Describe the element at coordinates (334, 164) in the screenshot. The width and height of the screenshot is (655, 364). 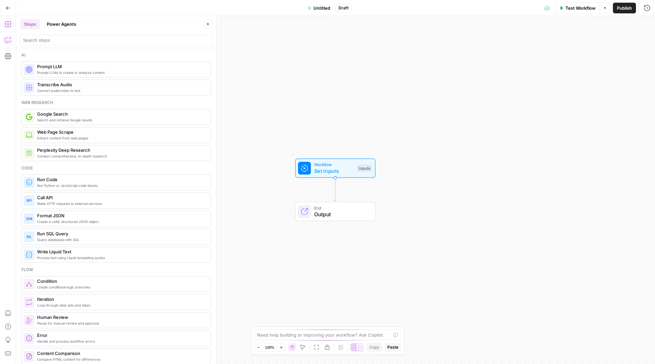
I see `span: Workflow` at that location.